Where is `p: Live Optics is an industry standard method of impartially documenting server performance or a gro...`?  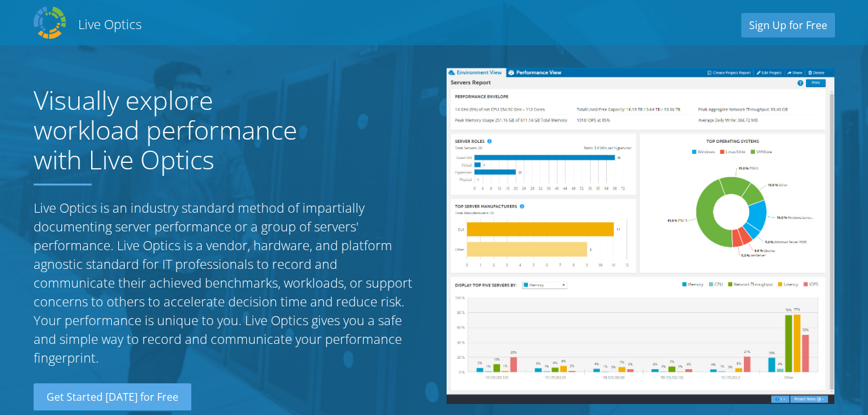 p: Live Optics is an industry standard method of impartially documenting server performance or a gro... is located at coordinates (227, 282).